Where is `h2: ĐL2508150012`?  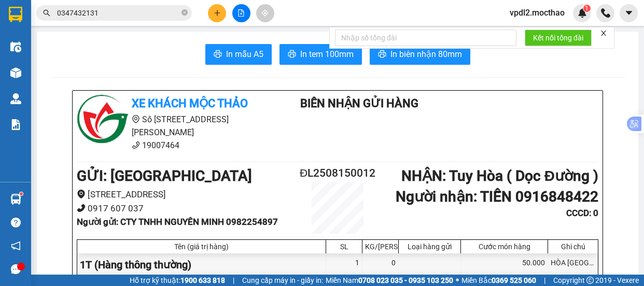
h2: ĐL2508150012 is located at coordinates (337, 173).